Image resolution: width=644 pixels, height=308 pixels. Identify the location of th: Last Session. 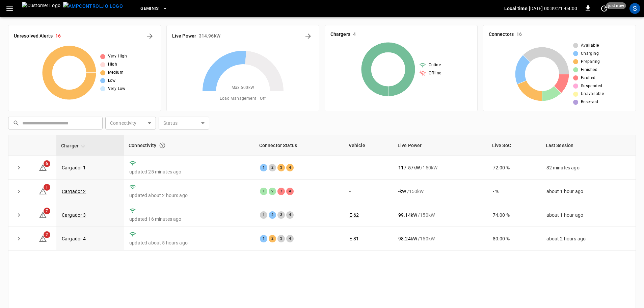
(588, 145).